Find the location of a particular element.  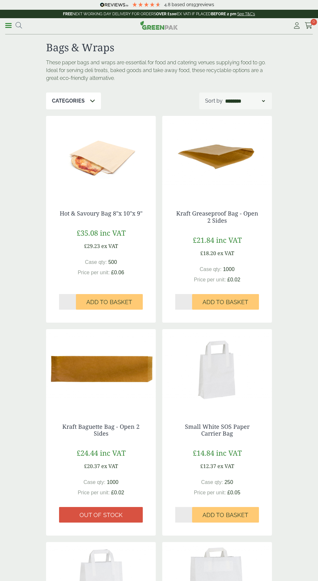

span: £21.84 is located at coordinates (203, 240).